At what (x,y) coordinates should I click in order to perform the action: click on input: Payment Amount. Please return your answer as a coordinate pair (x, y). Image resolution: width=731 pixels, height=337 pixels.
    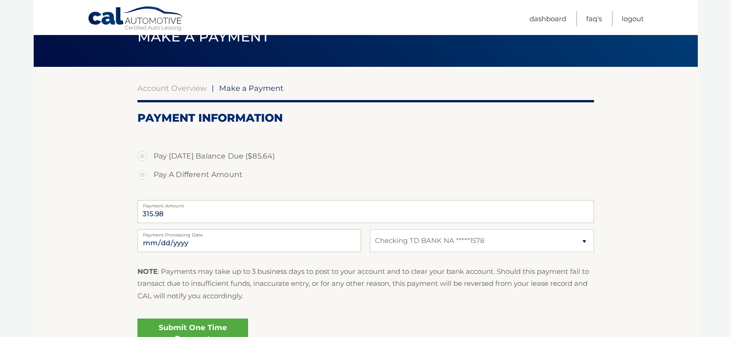
    Looking at the image, I should click on (366, 212).